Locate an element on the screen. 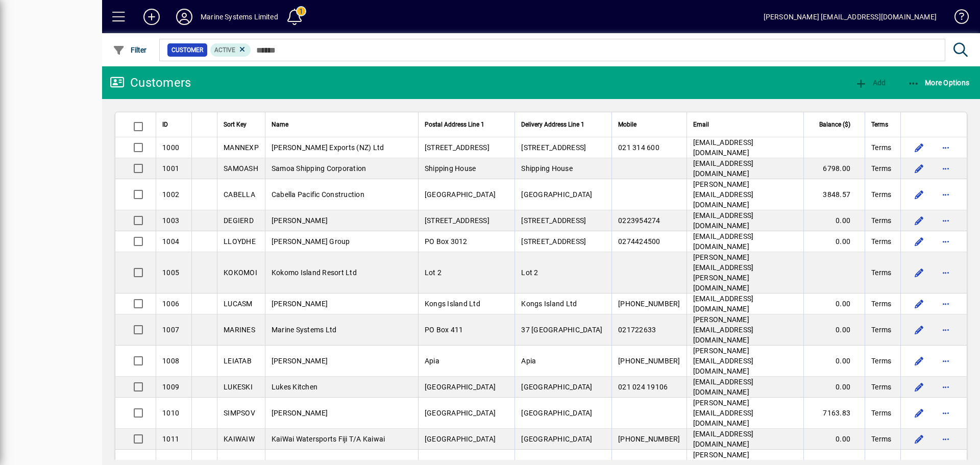  td: 3848.57 is located at coordinates (833, 194).